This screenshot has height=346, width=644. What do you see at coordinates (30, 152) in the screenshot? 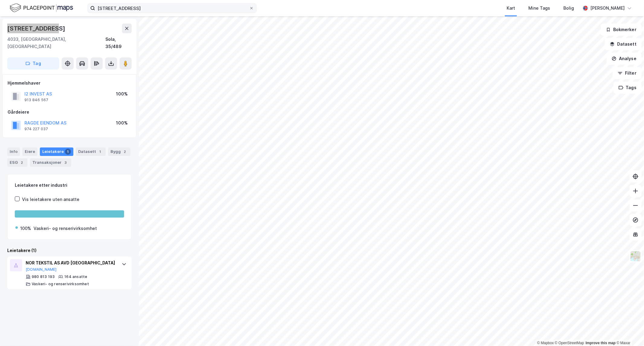
I see `div: Eiere` at bounding box center [30, 152].